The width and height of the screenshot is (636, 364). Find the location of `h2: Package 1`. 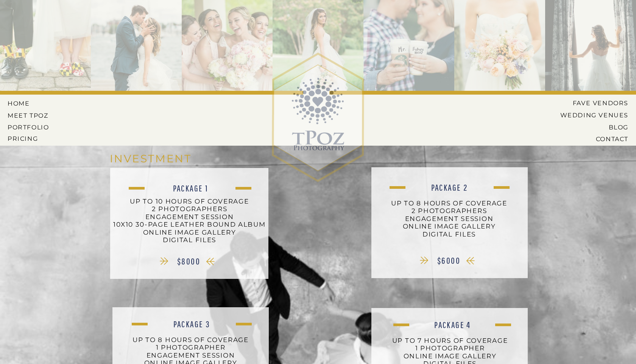

h2: Package 1 is located at coordinates (190, 188).